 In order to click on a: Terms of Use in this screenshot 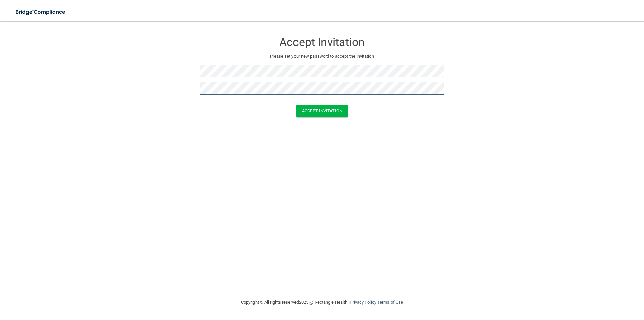, I will do `click(390, 302)`.